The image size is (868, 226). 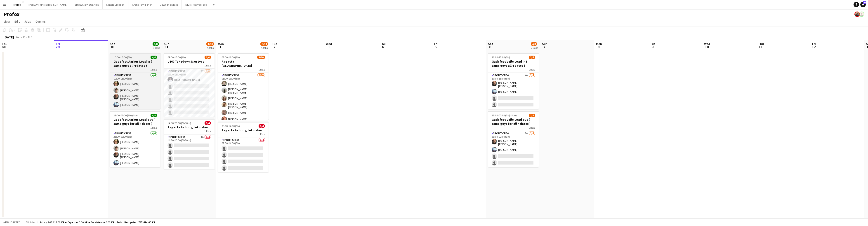 I want to click on app-card-role: Spoht Crew0/409:00-14:00 (5h), so click(x=243, y=155).